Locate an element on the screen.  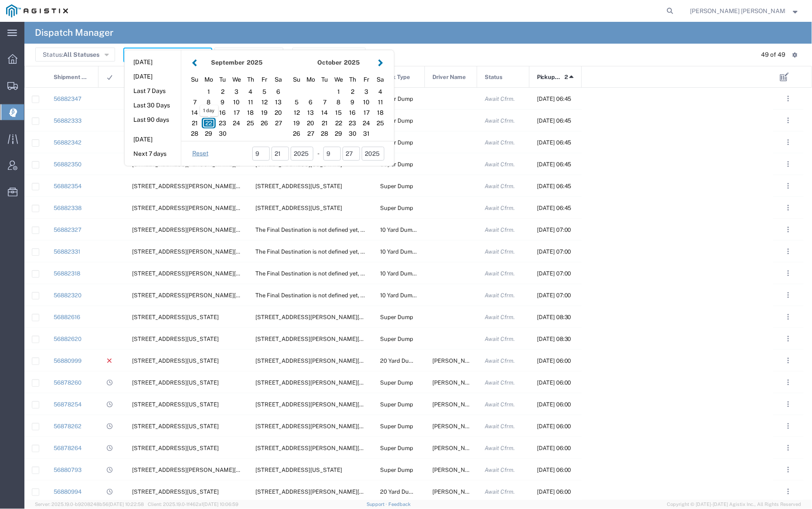
span: Server: 2025.19.0-b9208248b56 is located at coordinates (89, 504).